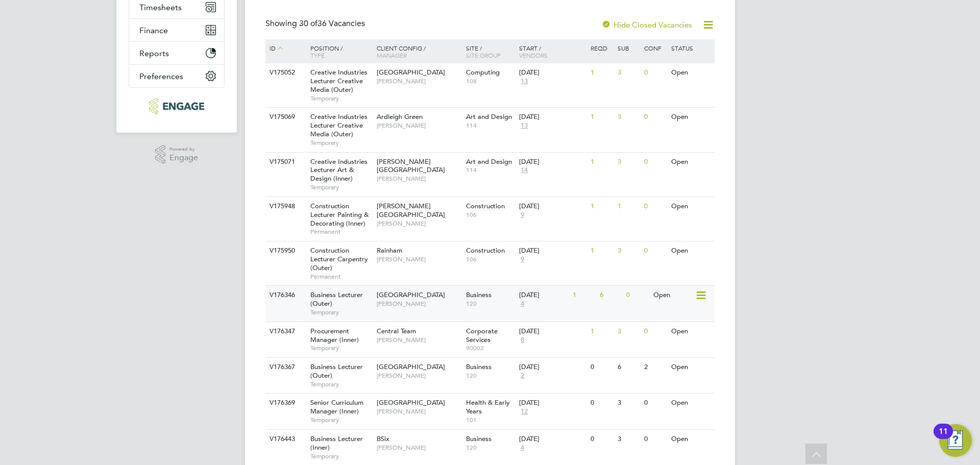  I want to click on span: Powered by, so click(184, 149).